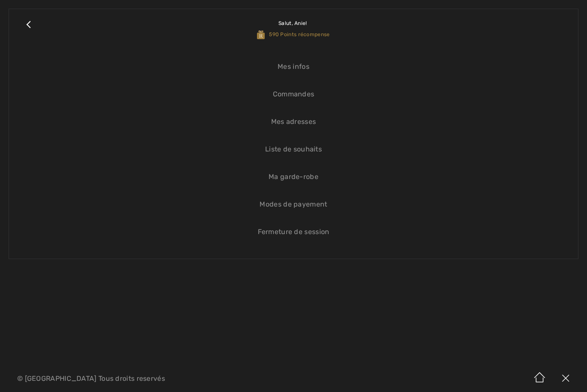 This screenshot has height=392, width=587. What do you see at coordinates (294, 176) in the screenshot?
I see `a: Ma garde-robe` at bounding box center [294, 176].